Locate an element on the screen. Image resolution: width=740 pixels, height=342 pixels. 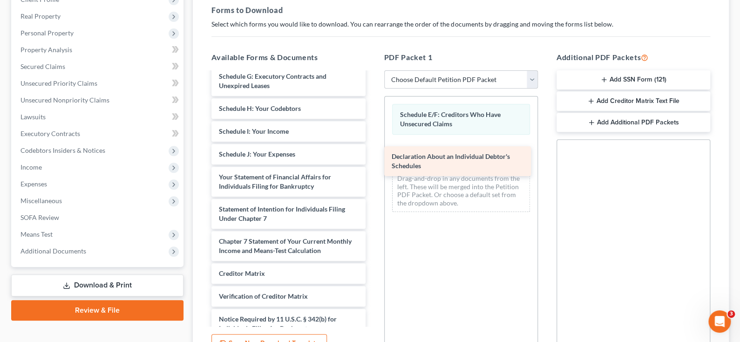
span: Schedule I: Your Income is located at coordinates (254, 131).